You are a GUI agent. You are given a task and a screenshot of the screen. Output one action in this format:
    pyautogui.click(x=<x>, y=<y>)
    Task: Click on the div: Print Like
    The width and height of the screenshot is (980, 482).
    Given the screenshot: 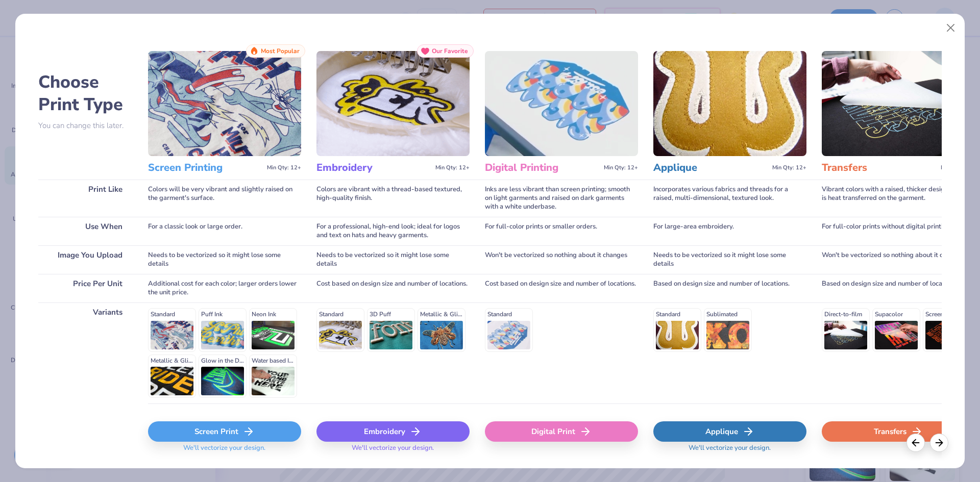 What is the action you would take?
    pyautogui.click(x=85, y=198)
    